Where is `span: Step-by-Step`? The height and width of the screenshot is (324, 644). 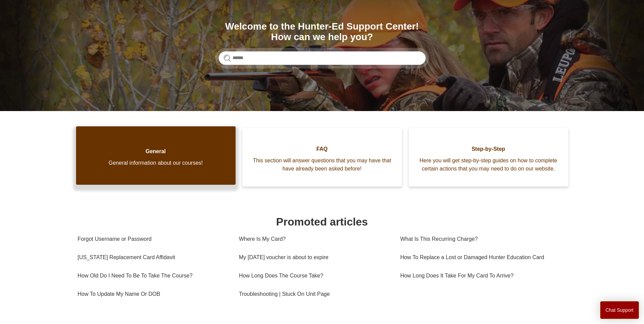
span: Step-by-Step is located at coordinates (489, 149).